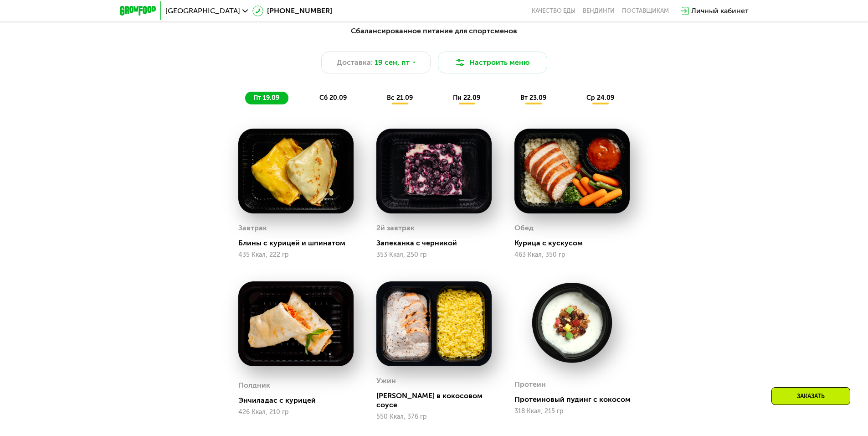 The width and height of the screenshot is (868, 436). I want to click on span: 19 сен, пт, so click(392, 62).